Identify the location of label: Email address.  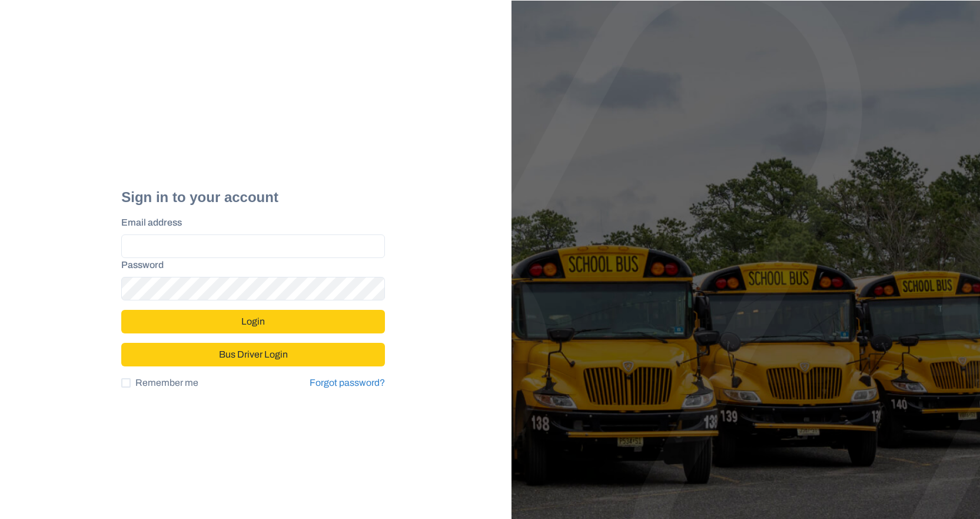
(249, 223).